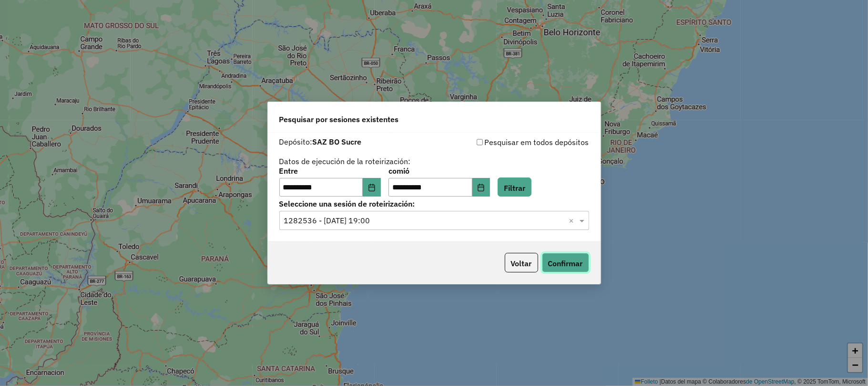 The width and height of the screenshot is (868, 386). Describe the element at coordinates (289, 171) in the screenshot. I see `font: Entre` at that location.